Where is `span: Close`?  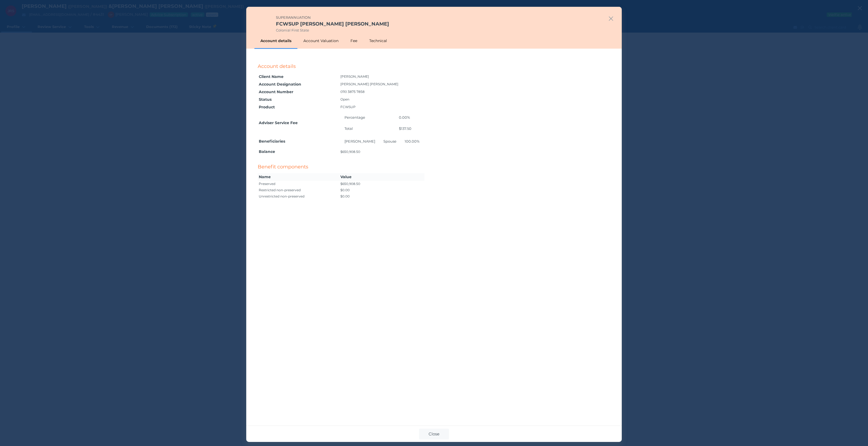 span: Close is located at coordinates (434, 434).